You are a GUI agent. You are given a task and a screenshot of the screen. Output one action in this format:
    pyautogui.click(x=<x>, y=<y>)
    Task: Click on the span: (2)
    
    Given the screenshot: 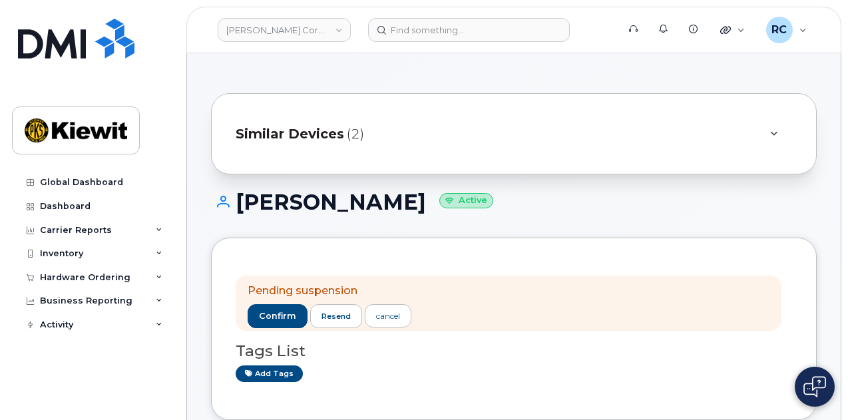 What is the action you would take?
    pyautogui.click(x=355, y=134)
    